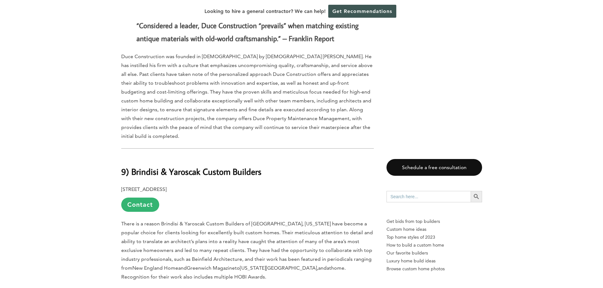 Image resolution: width=603 pixels, height=288 pixels. What do you see at coordinates (434, 245) in the screenshot?
I see `a: How to build a custom home` at bounding box center [434, 245].